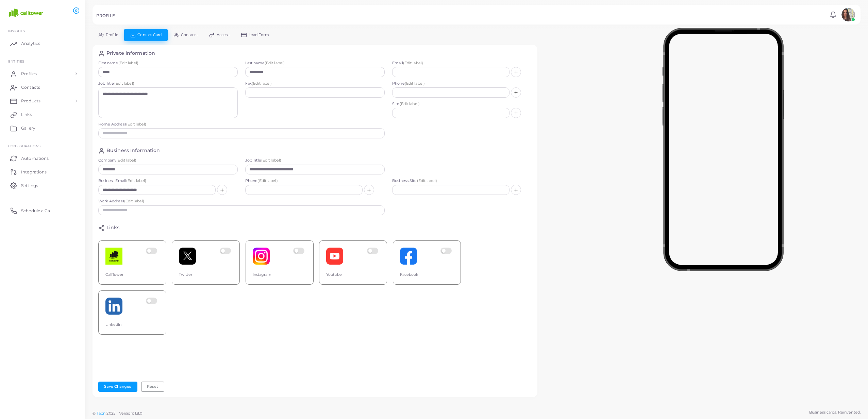 The width and height of the screenshot is (868, 419). Describe the element at coordinates (42, 172) in the screenshot. I see `a: Integrations` at that location.